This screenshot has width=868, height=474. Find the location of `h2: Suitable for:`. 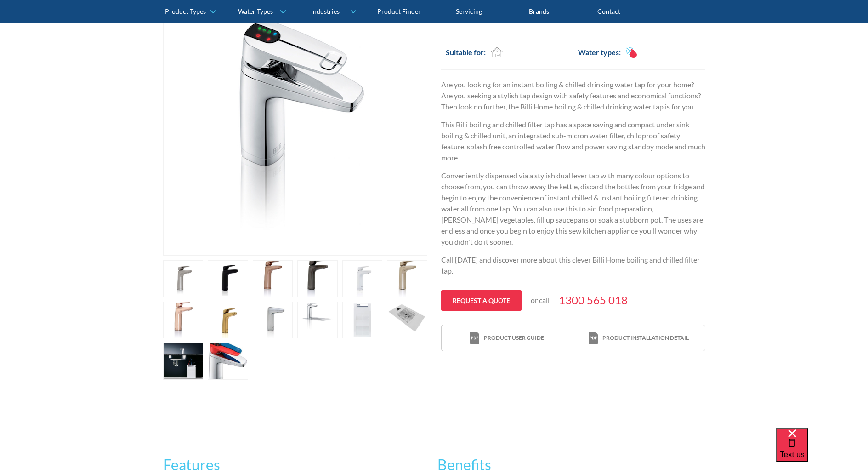

h2: Suitable for: is located at coordinates (465, 52).